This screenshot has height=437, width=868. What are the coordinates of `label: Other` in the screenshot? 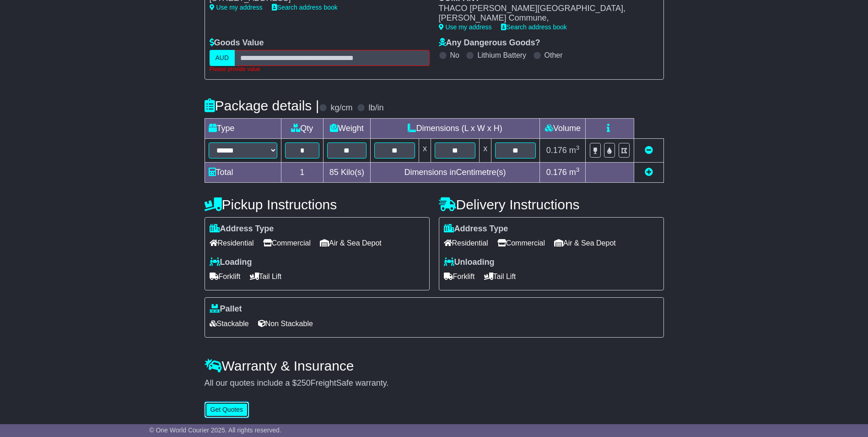 It's located at (553, 55).